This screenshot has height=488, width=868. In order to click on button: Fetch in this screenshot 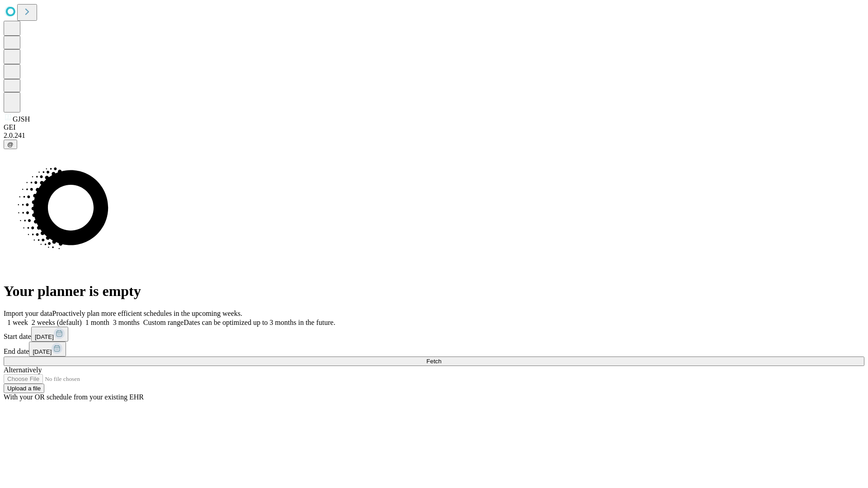, I will do `click(434, 362)`.